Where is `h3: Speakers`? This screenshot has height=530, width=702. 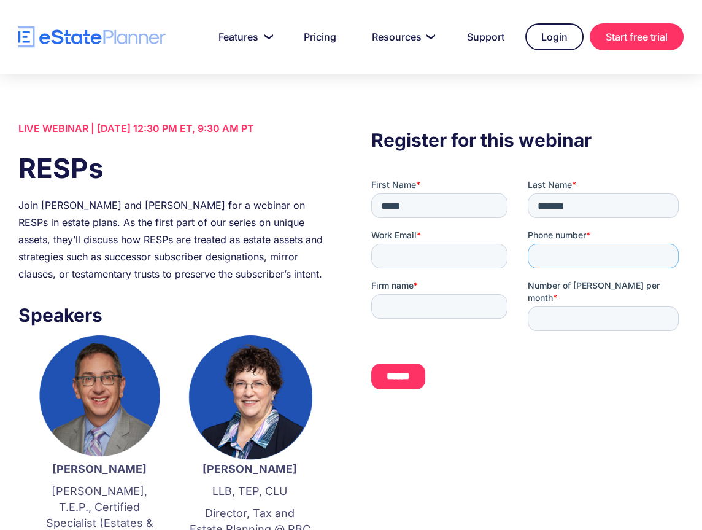
h3: Speakers is located at coordinates (174, 315).